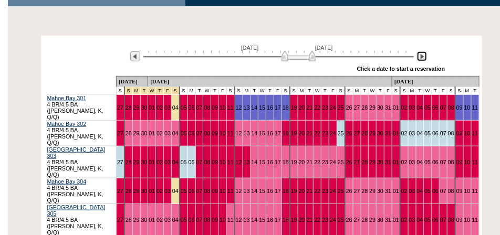 The width and height of the screenshot is (500, 235). What do you see at coordinates (270, 108) in the screenshot?
I see `a: 16` at bounding box center [270, 108].